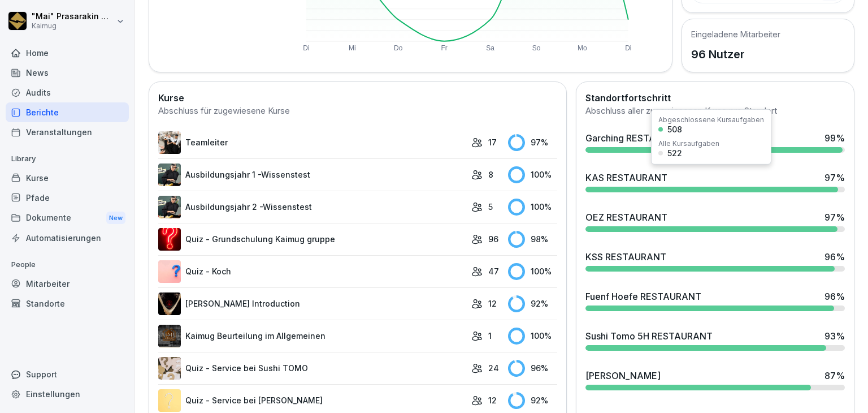  I want to click on p: 96, so click(494, 238).